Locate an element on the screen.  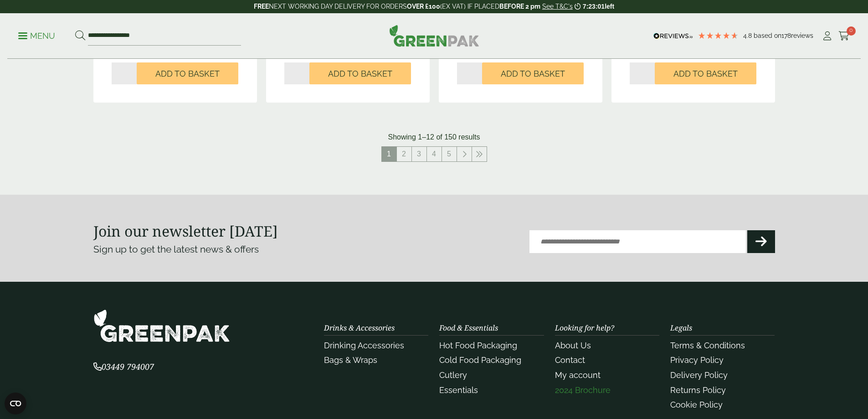
i: Cart is located at coordinates (844, 36).